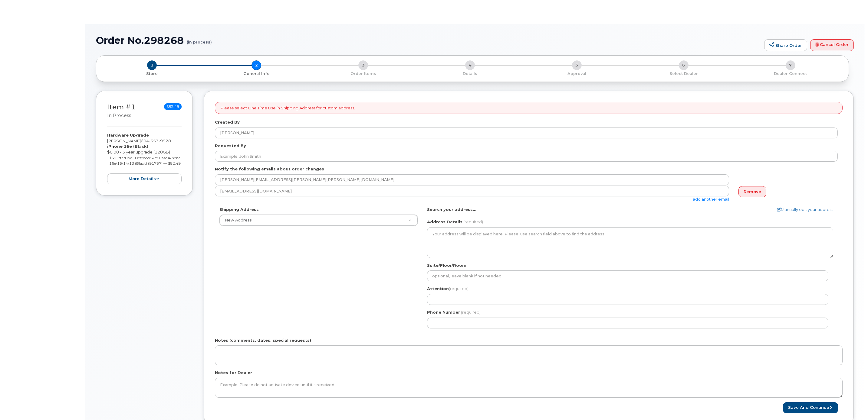  What do you see at coordinates (153, 141) in the screenshot?
I see `span: 353` at bounding box center [153, 141].